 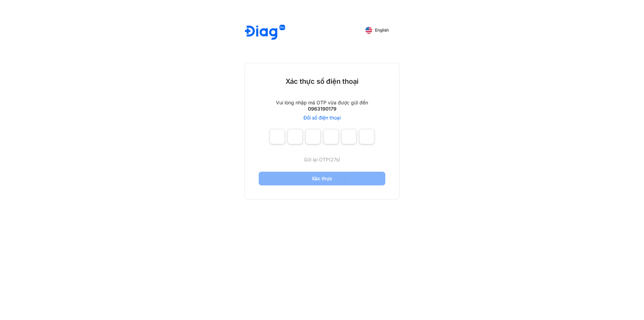 I want to click on span: English, so click(x=382, y=30).